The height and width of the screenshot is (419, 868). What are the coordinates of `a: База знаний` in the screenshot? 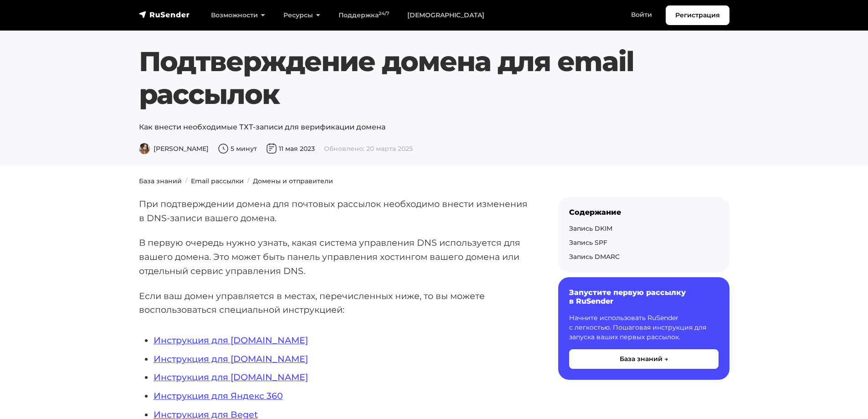 It's located at (161, 181).